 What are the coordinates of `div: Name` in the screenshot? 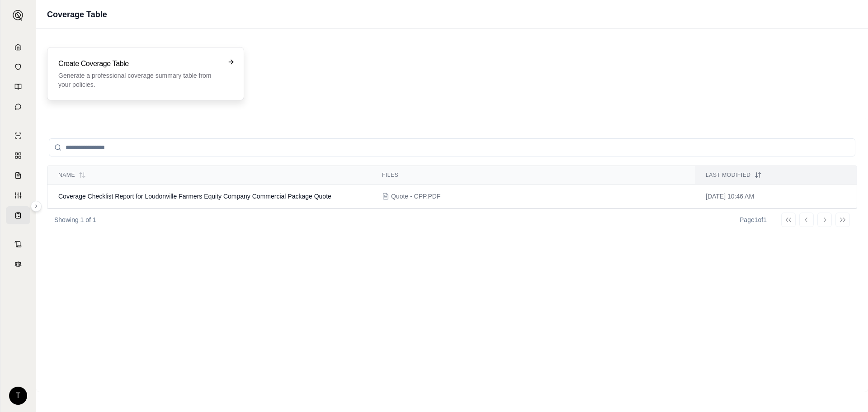 It's located at (209, 175).